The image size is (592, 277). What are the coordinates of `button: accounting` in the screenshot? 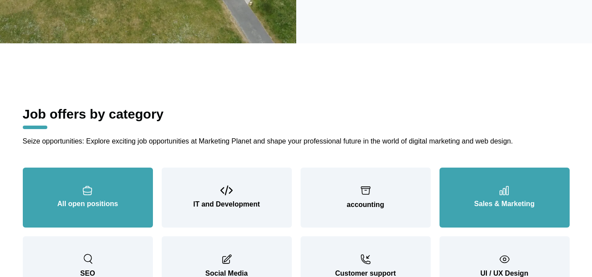 It's located at (365, 198).